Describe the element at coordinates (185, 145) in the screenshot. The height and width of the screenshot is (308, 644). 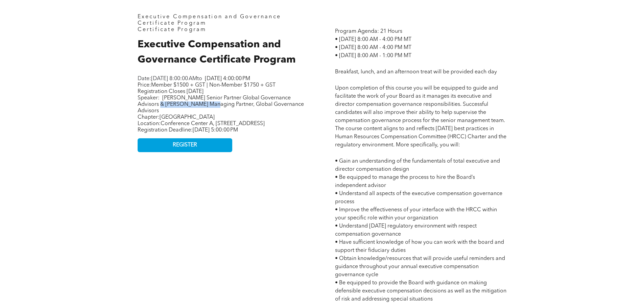
I see `span: REGISTER` at that location.